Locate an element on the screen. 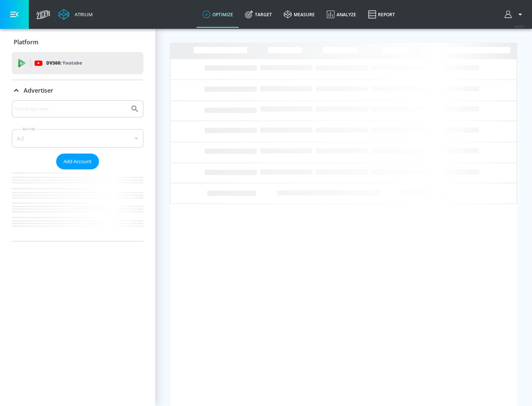 This screenshot has width=532, height=406. div: DV360: Youtube is located at coordinates (78, 63).